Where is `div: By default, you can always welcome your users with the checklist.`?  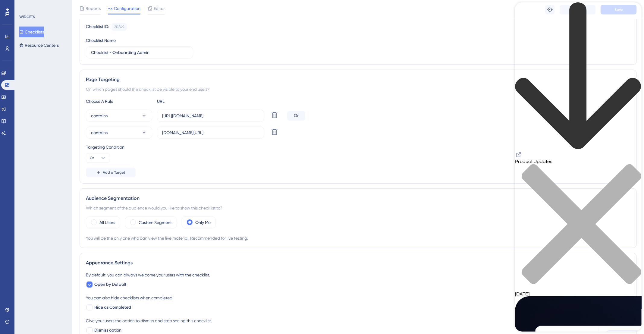
div: By default, you can always welcome your users with the checklist. is located at coordinates (358, 275).